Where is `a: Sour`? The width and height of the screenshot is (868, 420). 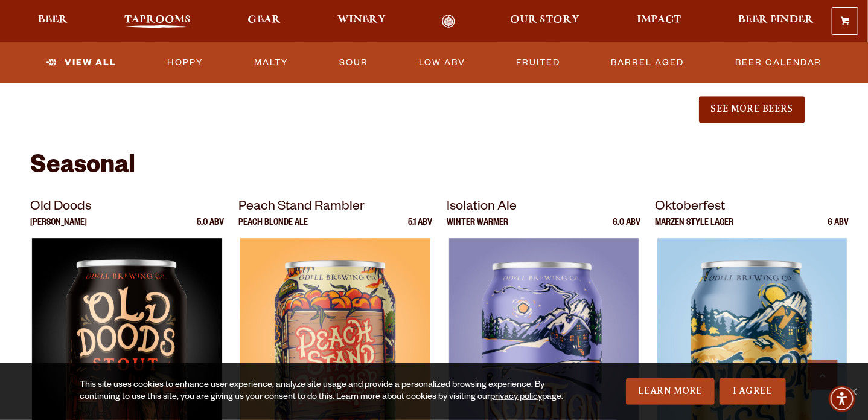 a: Sour is located at coordinates (354, 63).